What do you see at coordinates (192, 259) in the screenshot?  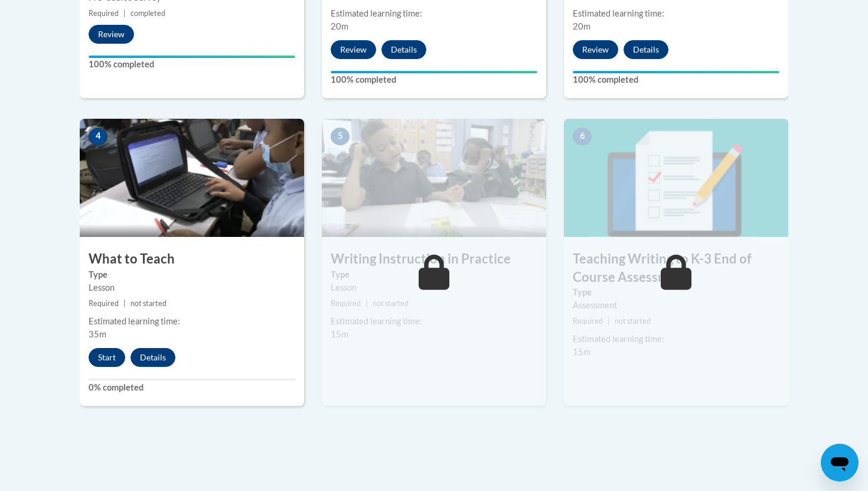 I see `h3: What to Teach` at bounding box center [192, 259].